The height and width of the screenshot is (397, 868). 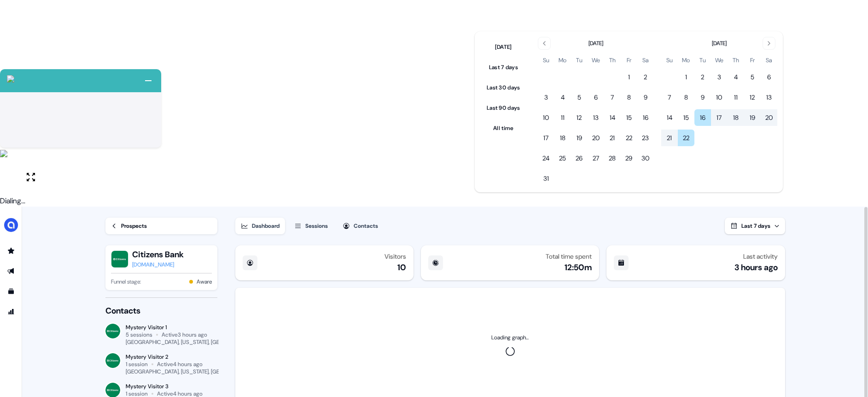 I want to click on div: Mystery Visitor 3, so click(x=171, y=386).